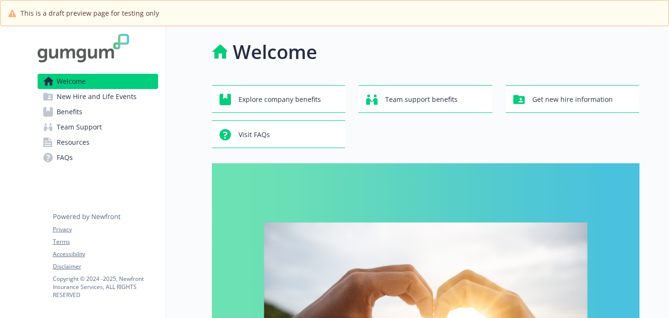  I want to click on p: Copyright © 2024 - 2025 , Newfront Insurance Services, ALL RIGHTS RESERVED, so click(105, 287).